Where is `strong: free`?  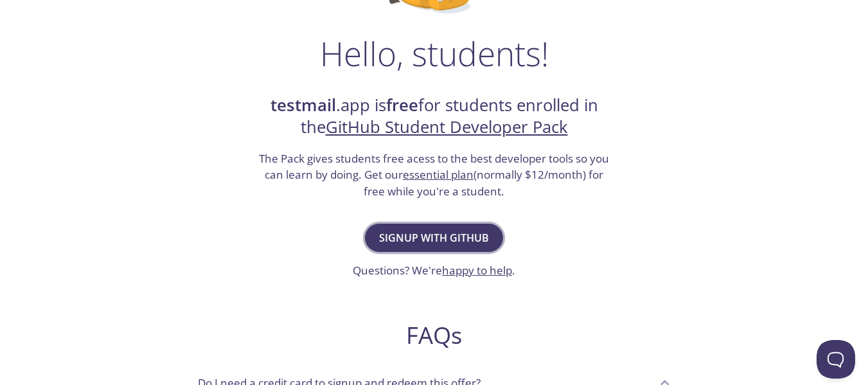 strong: free is located at coordinates (403, 105).